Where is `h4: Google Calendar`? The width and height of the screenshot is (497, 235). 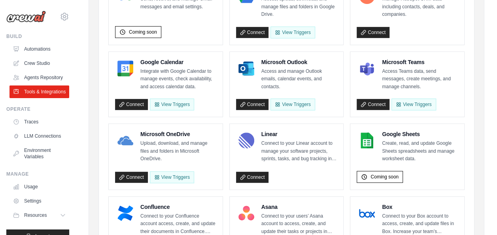
h4: Google Calendar is located at coordinates (178, 62).